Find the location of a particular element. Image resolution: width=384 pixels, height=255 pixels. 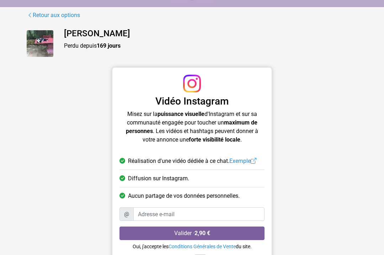

button: Valider ·2,90 € is located at coordinates (192, 233).